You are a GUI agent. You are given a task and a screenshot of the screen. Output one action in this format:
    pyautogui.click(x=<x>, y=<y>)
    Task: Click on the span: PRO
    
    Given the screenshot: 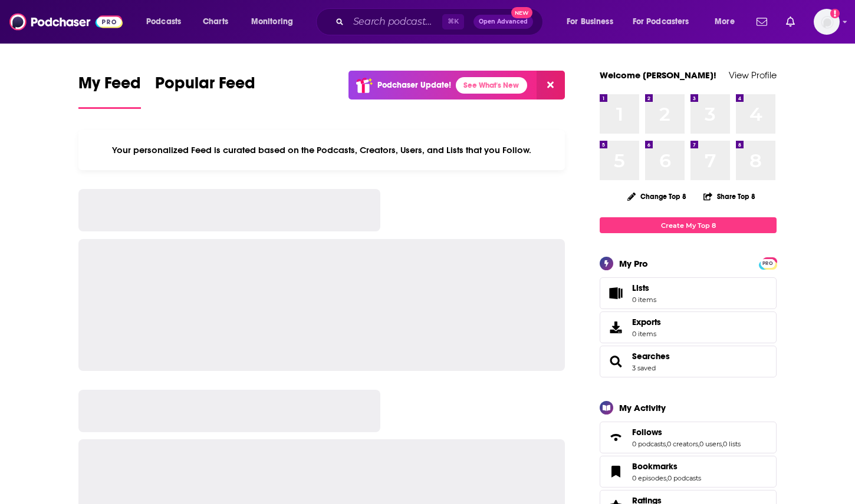 What is the action you would take?
    pyautogui.click(x=768, y=263)
    